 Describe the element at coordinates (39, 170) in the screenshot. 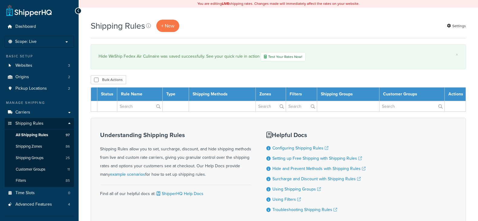

I see `li: Customer Groups` at that location.